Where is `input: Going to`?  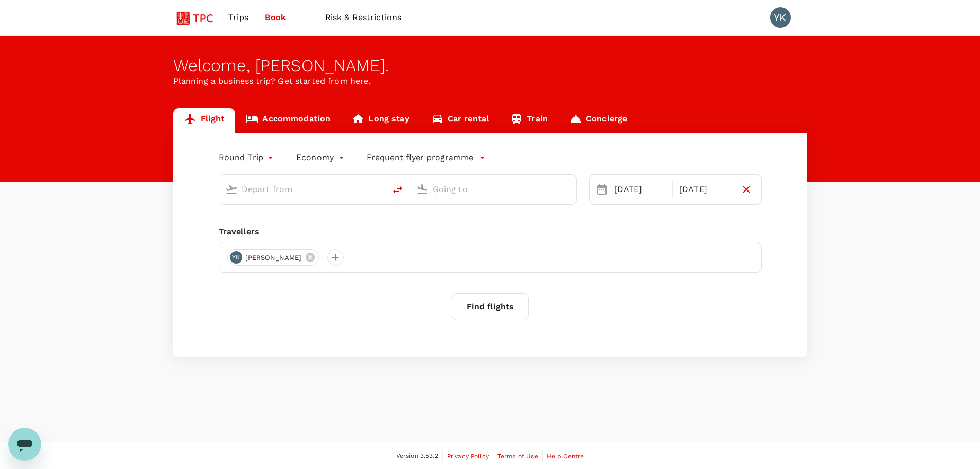 input: Going to is located at coordinates (493, 189).